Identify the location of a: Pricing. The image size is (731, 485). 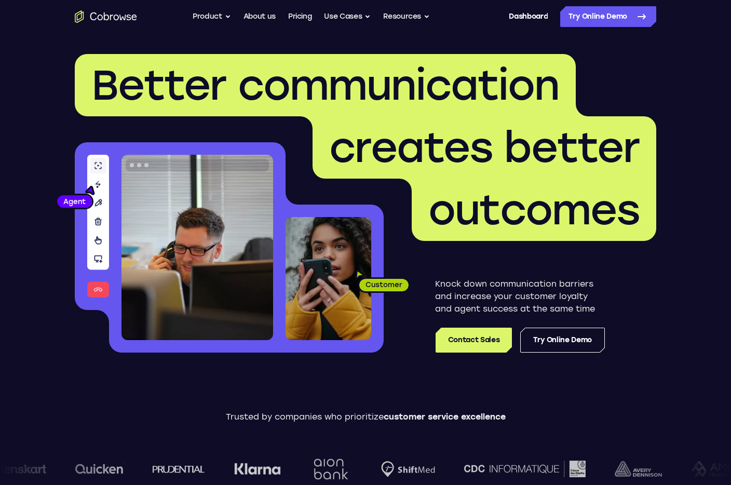
(300, 17).